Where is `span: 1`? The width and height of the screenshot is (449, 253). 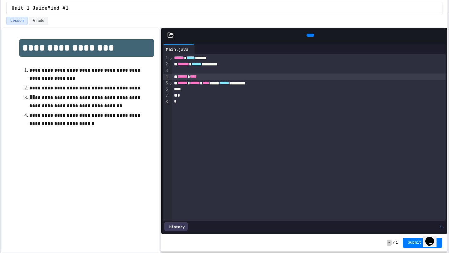
span: 1 is located at coordinates (397, 243).